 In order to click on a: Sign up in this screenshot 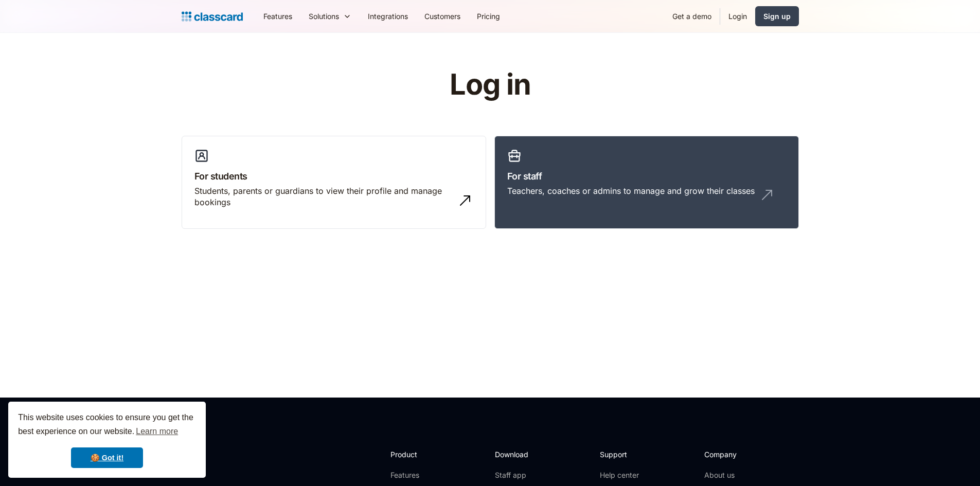, I will do `click(777, 16)`.